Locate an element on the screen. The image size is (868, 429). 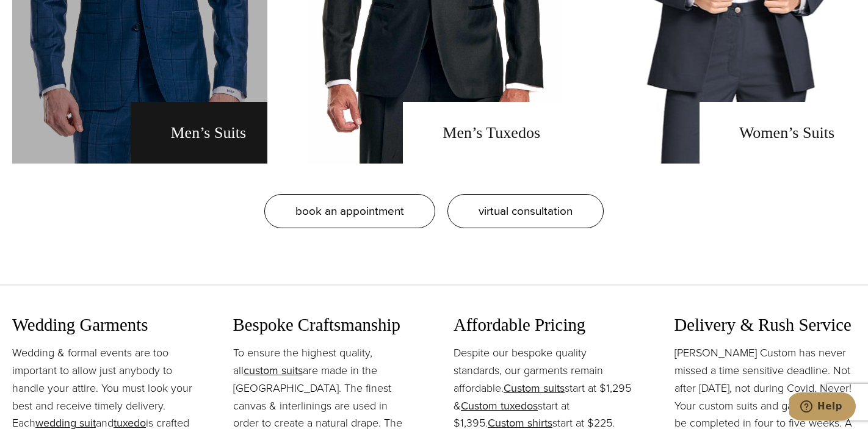
a: Custom tuxedos is located at coordinates (499, 406).